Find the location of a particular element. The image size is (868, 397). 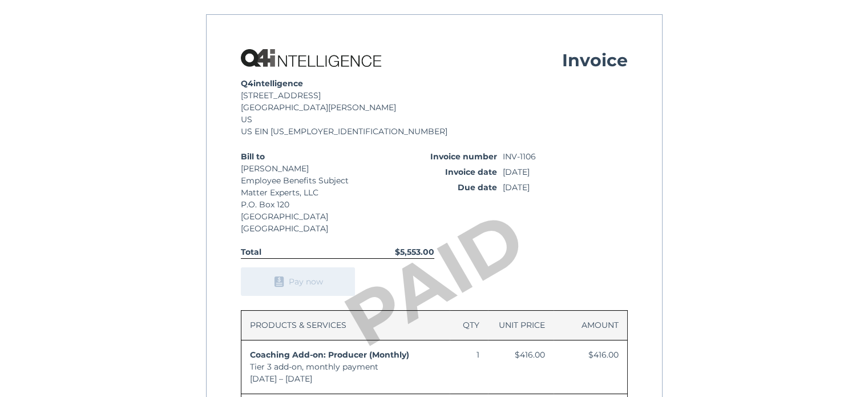

td: 1 is located at coordinates (470, 368).